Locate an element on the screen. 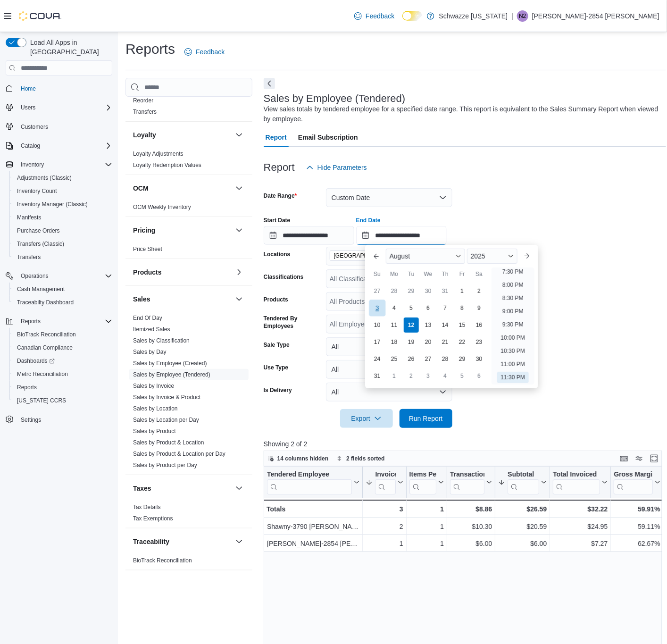 Image resolution: width=667 pixels, height=644 pixels. span: EV10 Sunland Park is located at coordinates (367, 256).